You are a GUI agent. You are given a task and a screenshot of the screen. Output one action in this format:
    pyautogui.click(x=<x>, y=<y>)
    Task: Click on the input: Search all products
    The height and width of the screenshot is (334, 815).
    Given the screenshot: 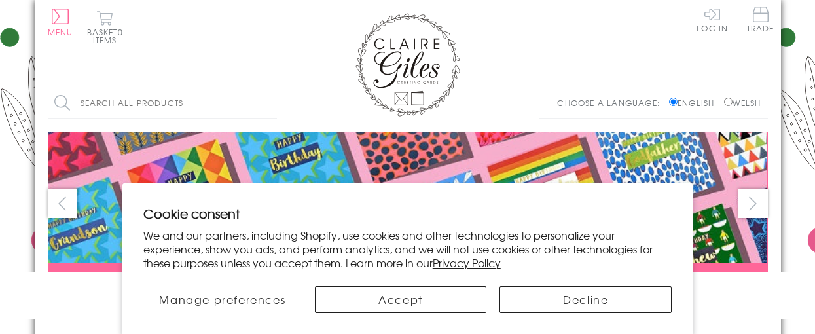 What is the action you would take?
    pyautogui.click(x=162, y=103)
    